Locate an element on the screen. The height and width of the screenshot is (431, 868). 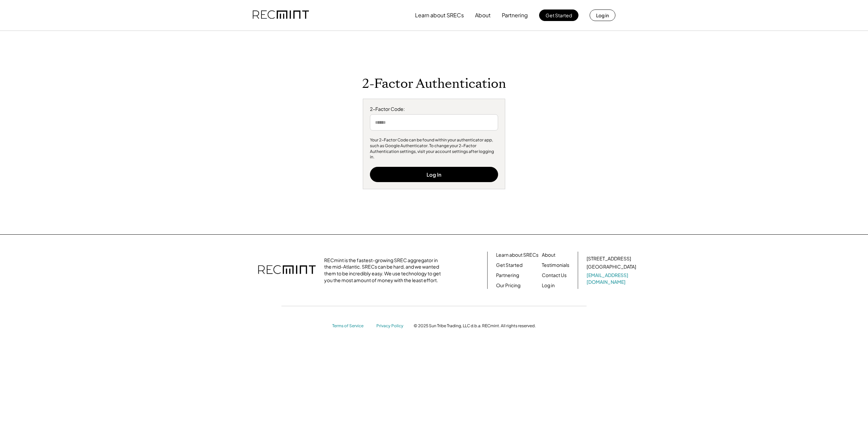
a: Privacy Policy is located at coordinates (391, 326).